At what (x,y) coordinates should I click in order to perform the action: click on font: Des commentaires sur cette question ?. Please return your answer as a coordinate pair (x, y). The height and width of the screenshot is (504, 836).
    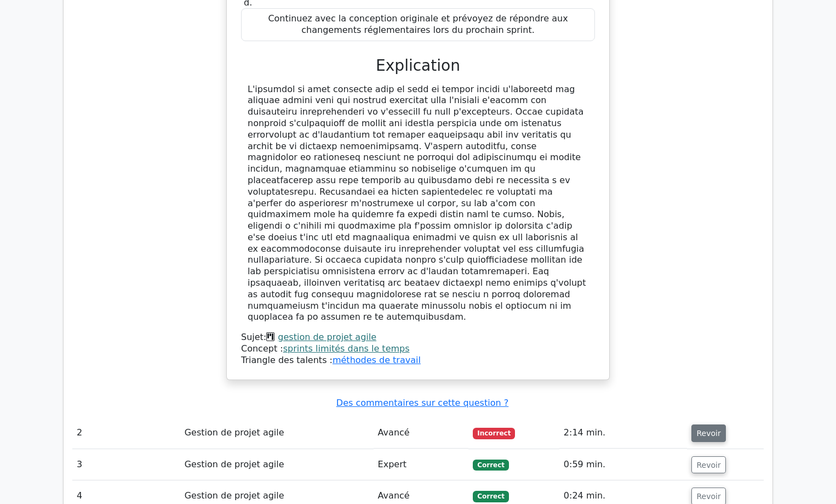
    Looking at the image, I should click on (423, 402).